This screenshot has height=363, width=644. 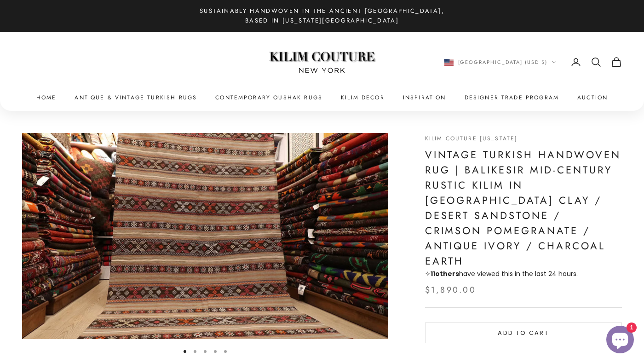 I want to click on img: Vintage Turkish Mid-Century Rustic Kilim, handwoven by Anatolian artisans. Featuring traditional ..., so click(x=205, y=236).